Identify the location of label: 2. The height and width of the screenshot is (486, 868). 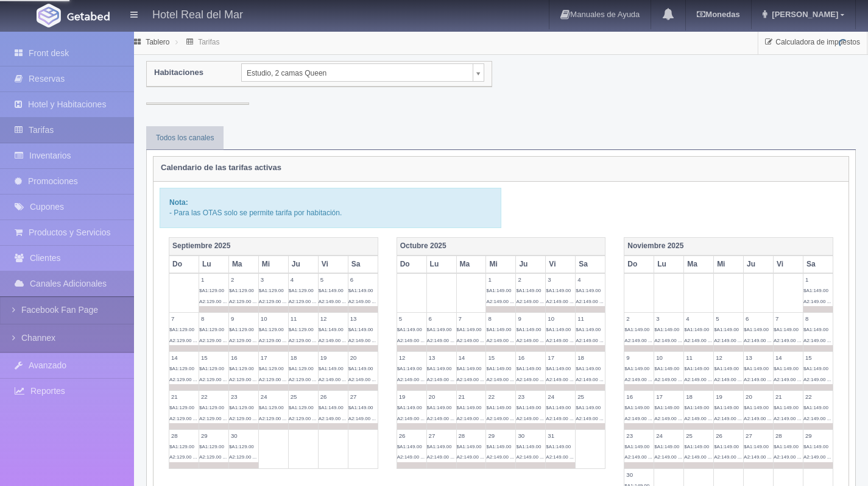
(530, 279).